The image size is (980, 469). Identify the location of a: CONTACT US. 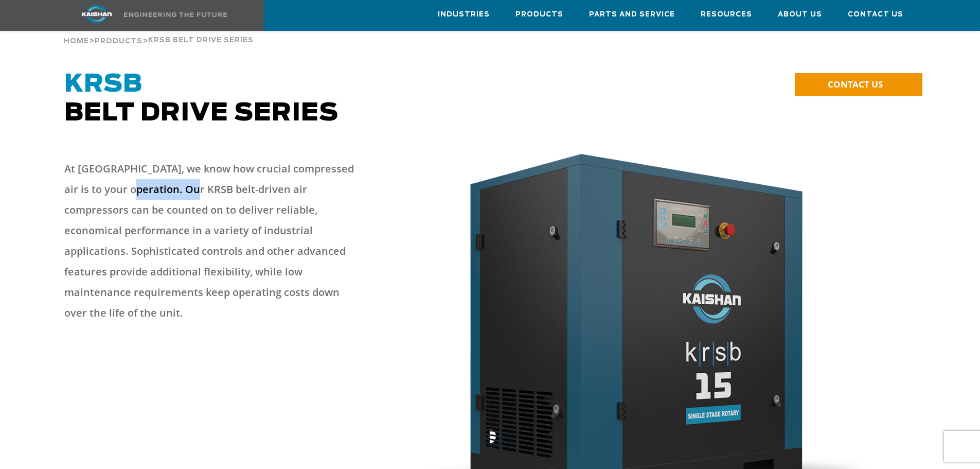
(859, 85).